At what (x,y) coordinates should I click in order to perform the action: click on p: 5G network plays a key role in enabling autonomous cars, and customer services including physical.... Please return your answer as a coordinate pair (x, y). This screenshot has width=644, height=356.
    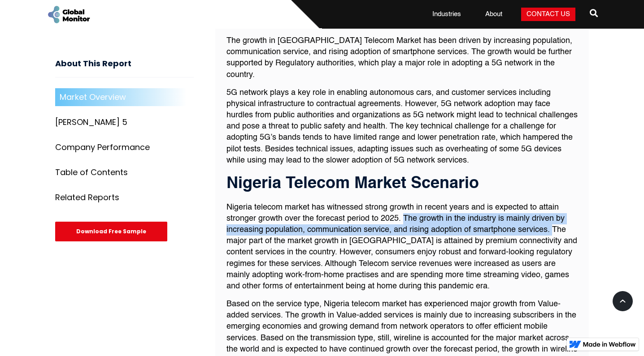
    Looking at the image, I should click on (402, 126).